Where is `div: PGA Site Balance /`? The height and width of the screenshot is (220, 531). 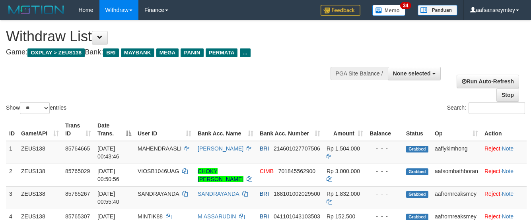 div: PGA Site Balance / is located at coordinates (359, 74).